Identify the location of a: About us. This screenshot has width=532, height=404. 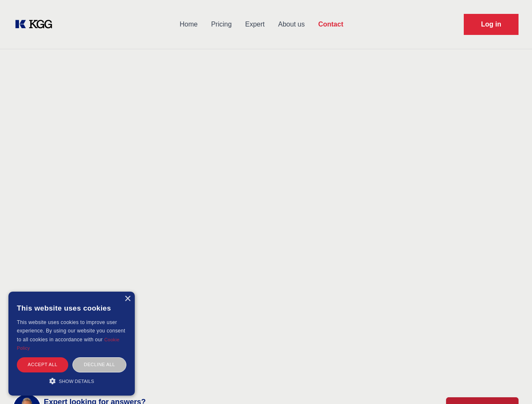
(291, 24).